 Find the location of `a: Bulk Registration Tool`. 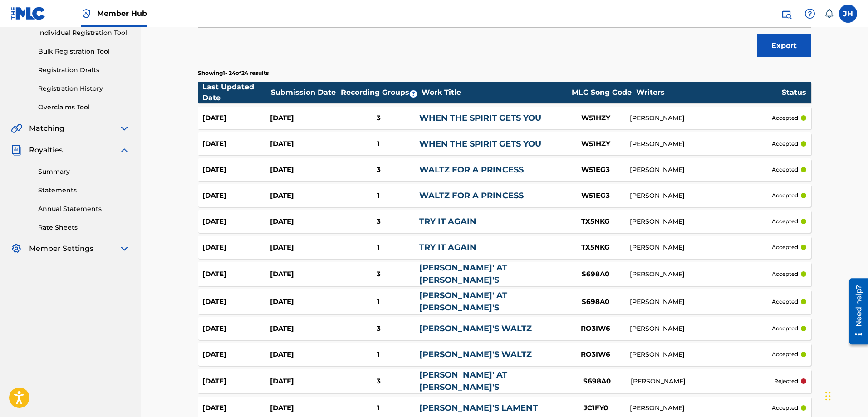

a: Bulk Registration Tool is located at coordinates (84, 51).